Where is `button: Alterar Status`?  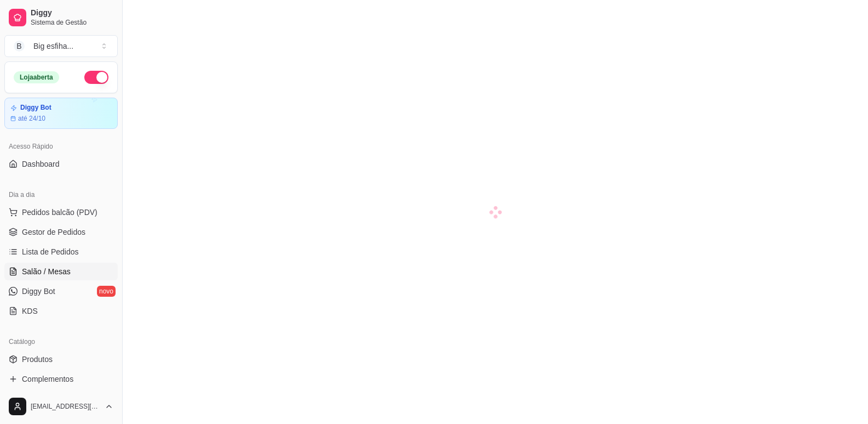
button: Alterar Status is located at coordinates (97, 77).